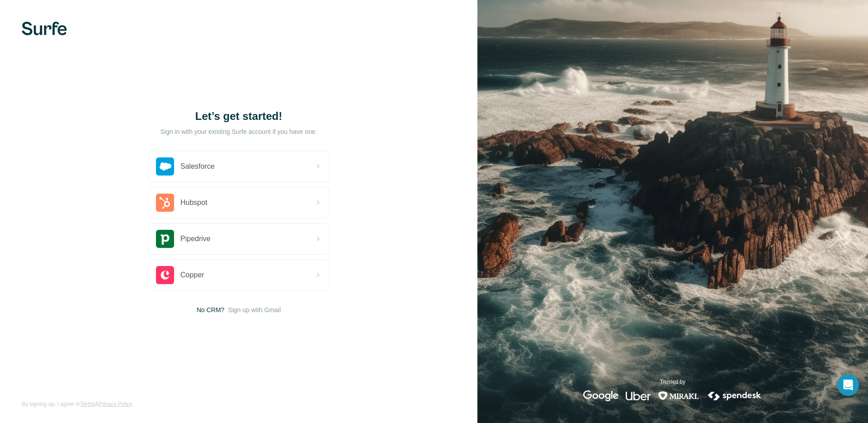 The height and width of the screenshot is (423, 868). I want to click on span: Sign up with Gmail, so click(254, 310).